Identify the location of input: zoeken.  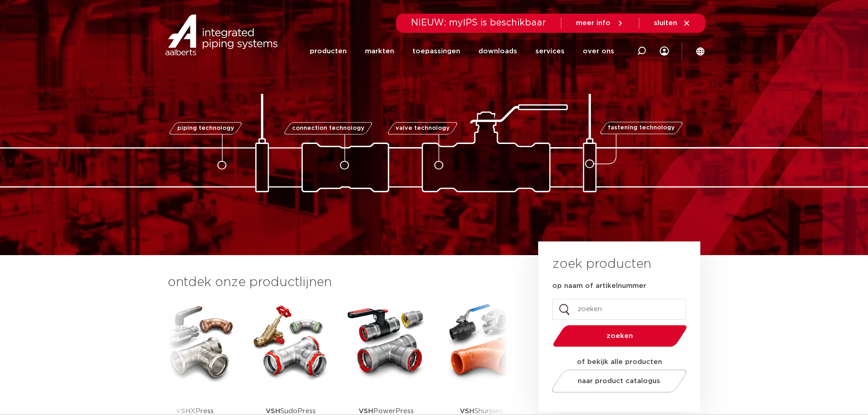
(619, 309).